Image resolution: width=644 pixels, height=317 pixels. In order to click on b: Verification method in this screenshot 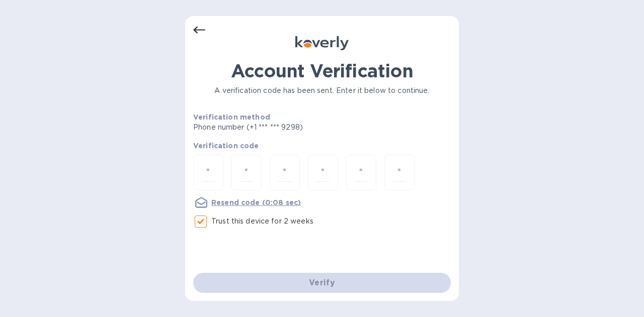, I will do `click(232, 117)`.